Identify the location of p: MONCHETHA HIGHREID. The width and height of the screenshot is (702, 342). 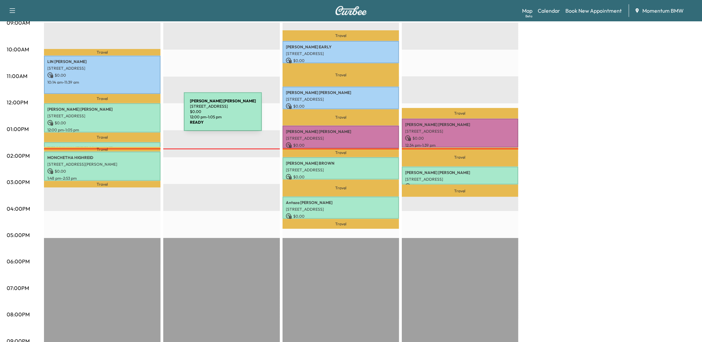
(102, 158).